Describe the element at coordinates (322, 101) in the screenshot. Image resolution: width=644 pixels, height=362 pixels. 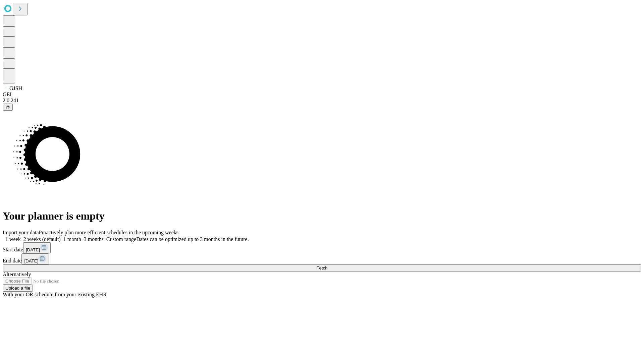
I see `div: 2.0.241` at that location.